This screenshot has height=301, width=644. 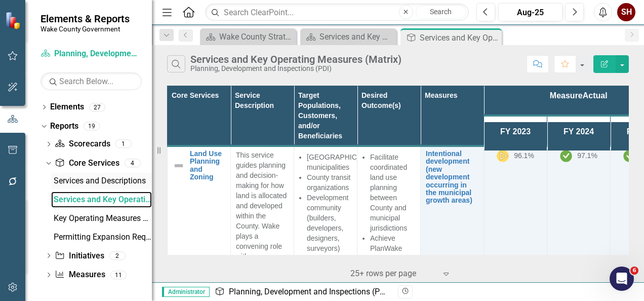 I want to click on div: Key Operating Measures and Targets, so click(x=102, y=218).